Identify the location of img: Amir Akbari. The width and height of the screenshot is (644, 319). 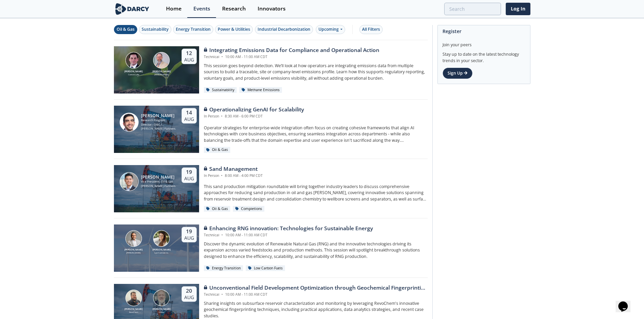
(134, 238).